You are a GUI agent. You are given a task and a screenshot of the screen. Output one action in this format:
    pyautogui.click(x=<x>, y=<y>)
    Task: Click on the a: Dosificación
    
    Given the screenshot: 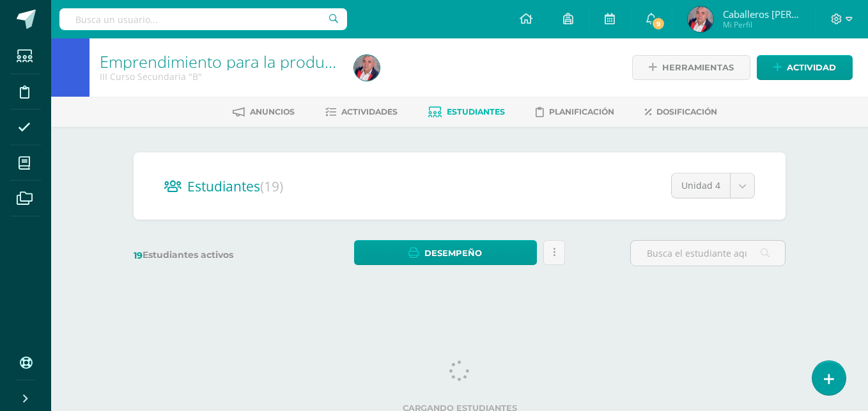 What is the action you would take?
    pyautogui.click(x=681, y=112)
    